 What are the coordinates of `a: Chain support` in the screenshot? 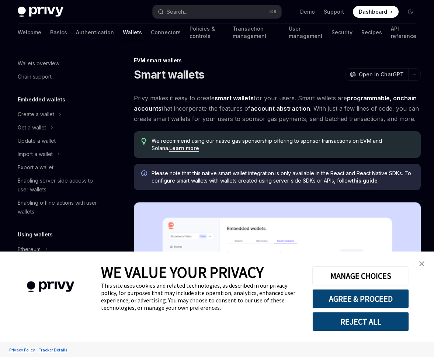 It's located at (59, 77).